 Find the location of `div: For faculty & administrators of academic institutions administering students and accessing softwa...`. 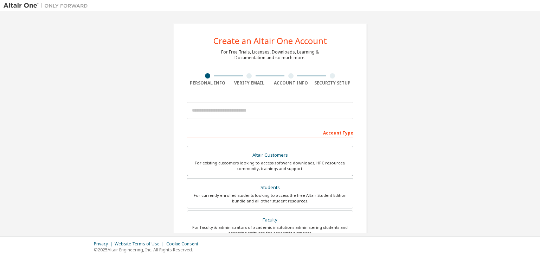

div: For faculty & administrators of academic institutions administering students and accessing softwa... is located at coordinates (270, 230).